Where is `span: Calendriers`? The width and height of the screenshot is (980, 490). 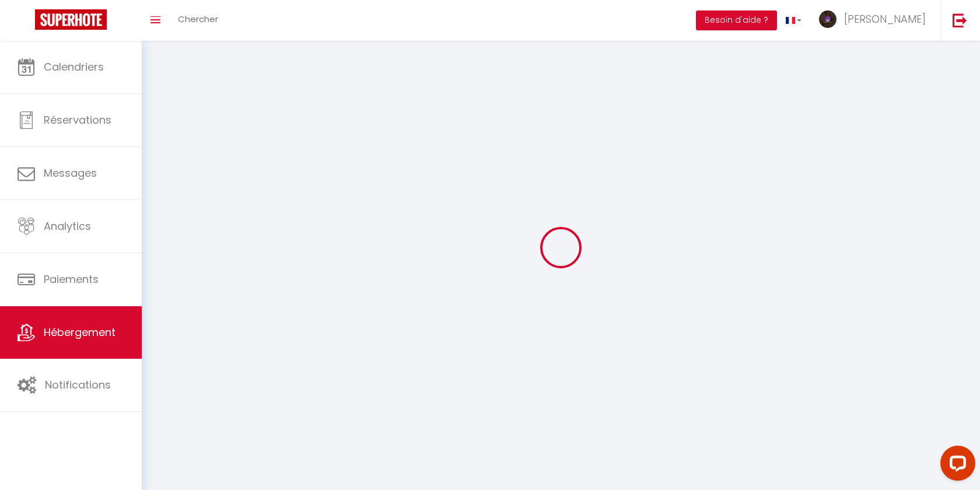 span: Calendriers is located at coordinates (73, 67).